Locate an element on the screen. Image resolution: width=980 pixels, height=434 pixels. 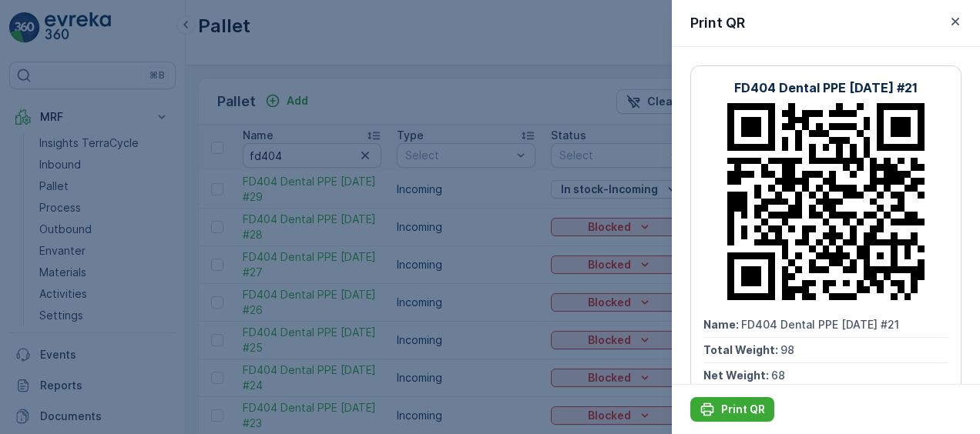
button: Print QR is located at coordinates (732, 409).